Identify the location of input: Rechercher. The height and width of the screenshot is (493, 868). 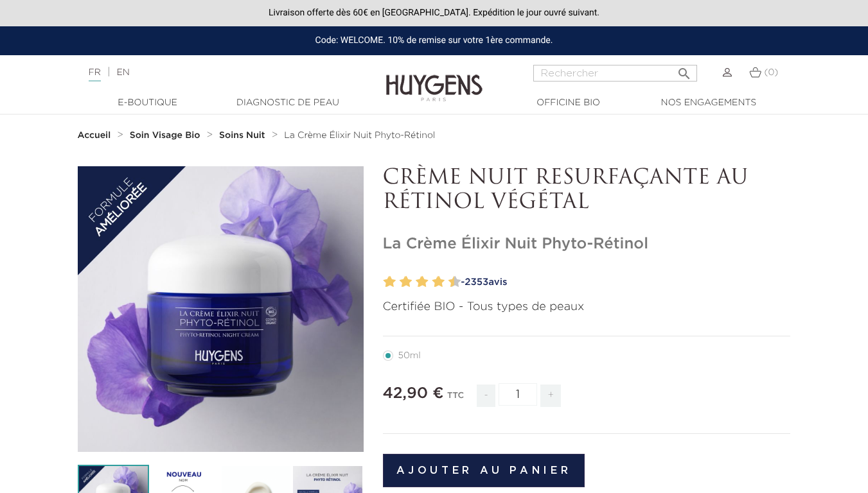
(615, 74).